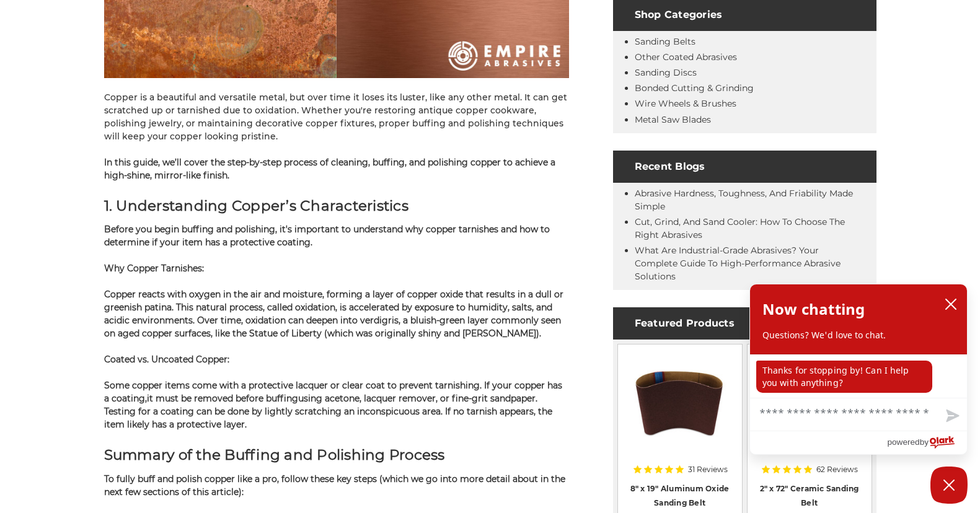 Image resolution: width=980 pixels, height=513 pixels. Describe the element at coordinates (950, 485) in the screenshot. I see `button: Close Chatbox` at that location.